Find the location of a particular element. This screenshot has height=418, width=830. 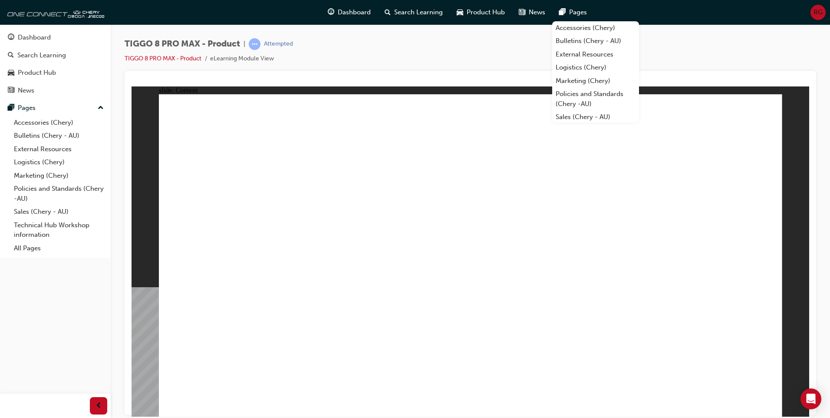

a: Technical Hub Workshop information is located at coordinates (59, 230).